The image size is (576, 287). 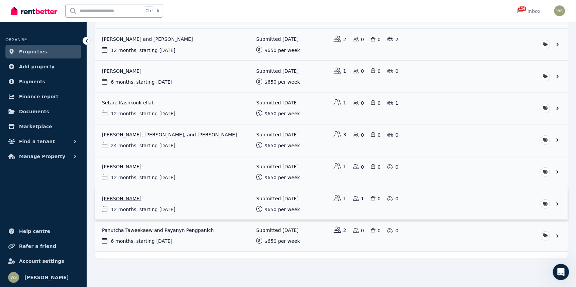 I want to click on button: Scroll to bottom, so click(x=68, y=198).